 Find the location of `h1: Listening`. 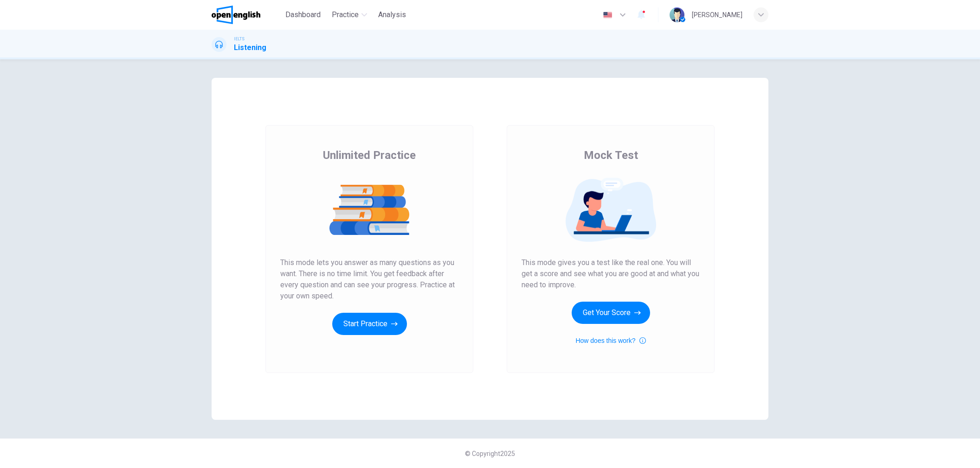

h1: Listening is located at coordinates (250, 48).